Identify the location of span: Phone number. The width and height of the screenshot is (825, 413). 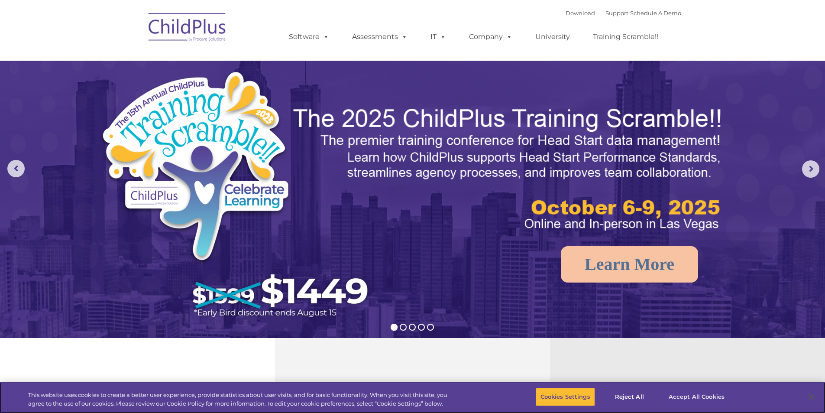
(139, 96).